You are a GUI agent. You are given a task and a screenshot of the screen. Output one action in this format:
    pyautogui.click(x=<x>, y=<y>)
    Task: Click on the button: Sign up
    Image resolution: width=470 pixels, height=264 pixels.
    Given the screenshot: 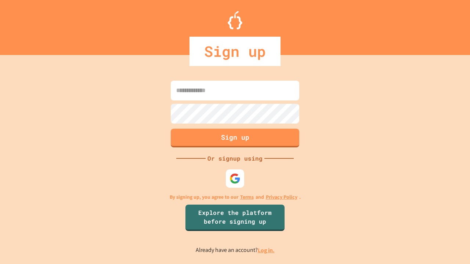 What is the action you would take?
    pyautogui.click(x=235, y=138)
    